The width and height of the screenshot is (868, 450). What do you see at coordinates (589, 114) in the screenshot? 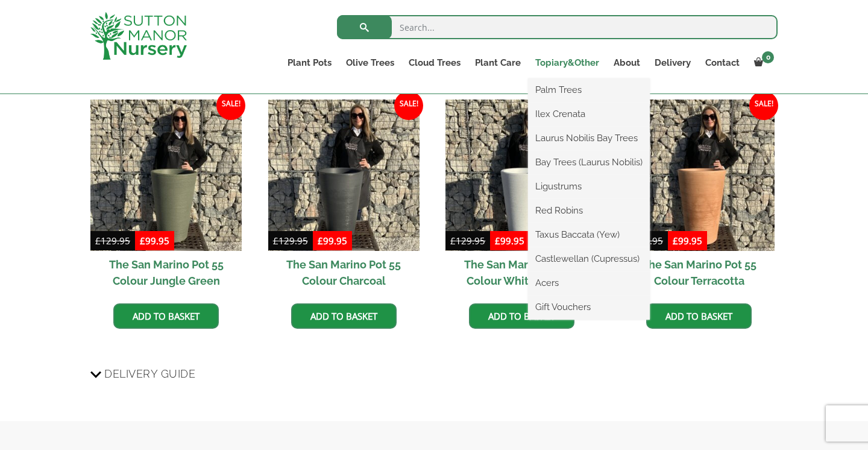
I see `a: Ilex Crenata` at bounding box center [589, 114].